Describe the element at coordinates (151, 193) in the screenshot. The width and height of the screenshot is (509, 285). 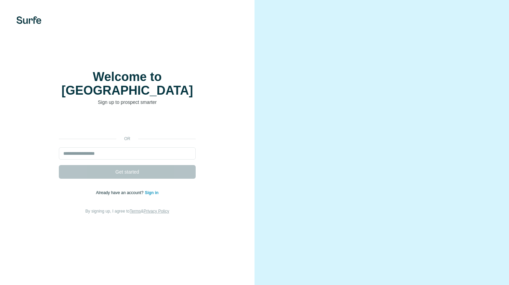
I see `a: Sign in` at that location.